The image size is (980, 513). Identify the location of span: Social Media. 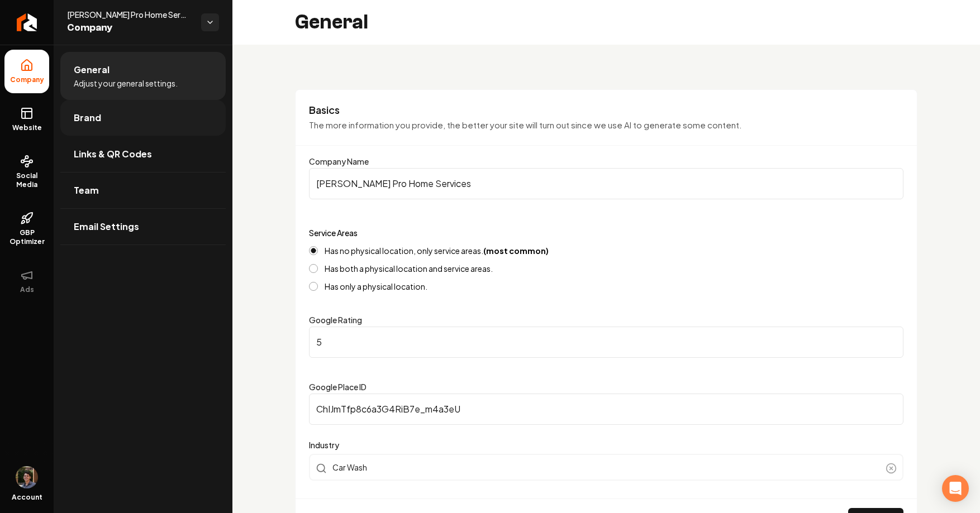
(27, 181).